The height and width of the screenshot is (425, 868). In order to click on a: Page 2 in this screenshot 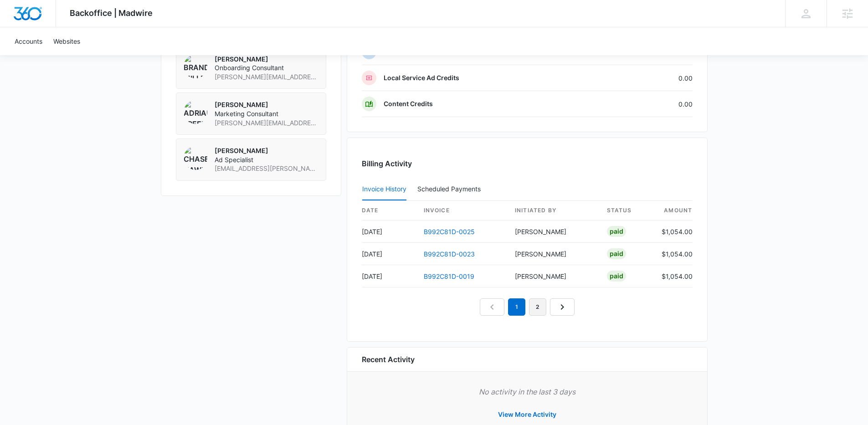, I will do `click(538, 308)`.